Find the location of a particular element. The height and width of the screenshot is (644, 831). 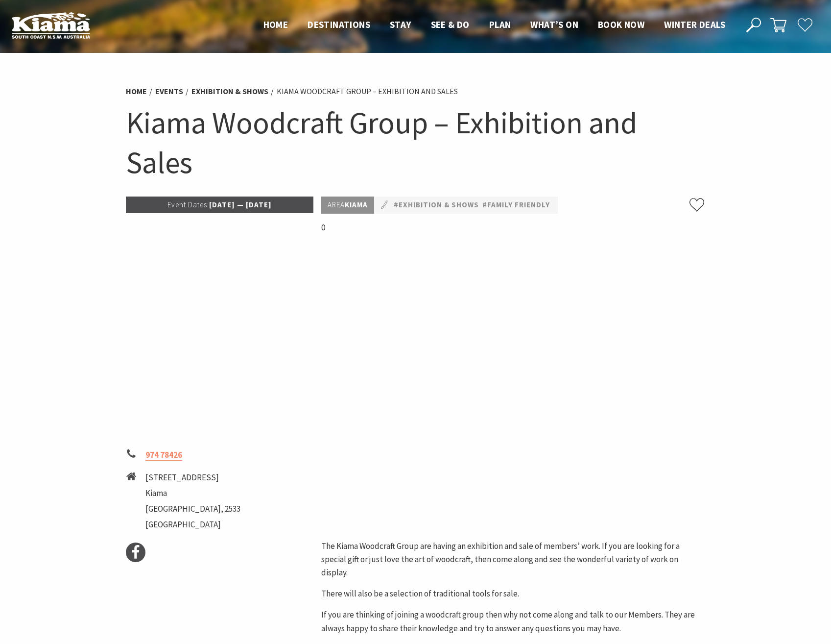

span: What’s On is located at coordinates (554, 24).